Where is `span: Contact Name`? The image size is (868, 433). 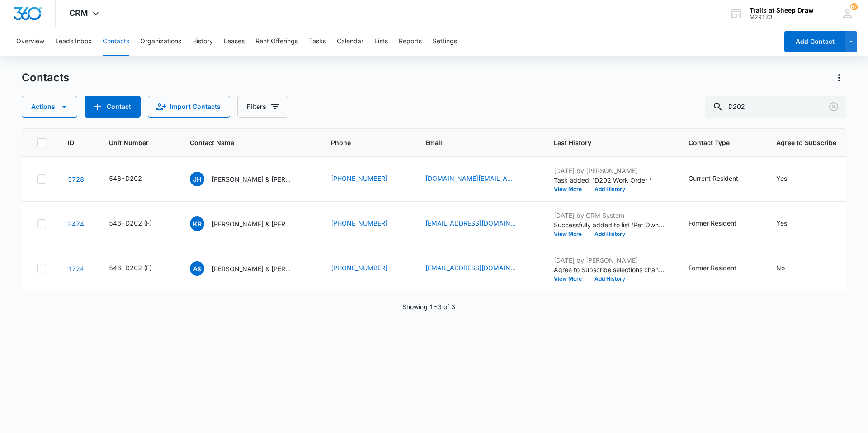
span: Contact Name is located at coordinates (243, 142).